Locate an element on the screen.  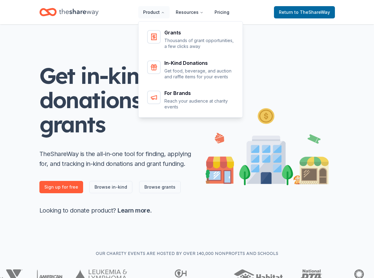
p: Get food, beverage, and auction and raffle items for your events is located at coordinates (199, 74).